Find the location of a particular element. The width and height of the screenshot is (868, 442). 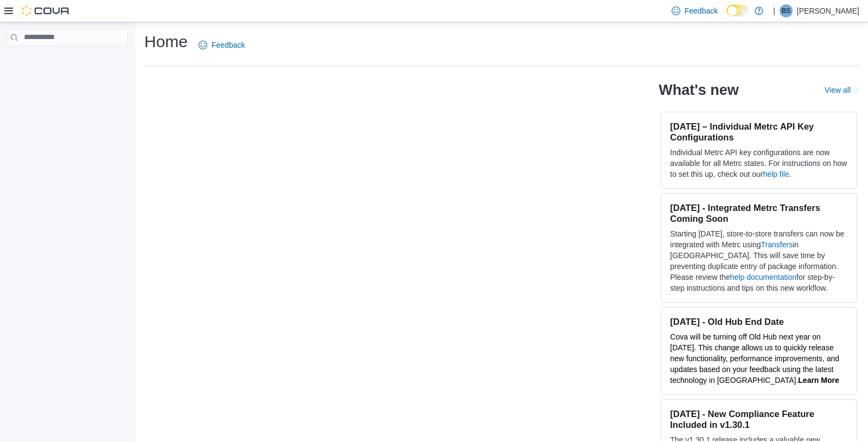

img: Cova is located at coordinates (46, 11).